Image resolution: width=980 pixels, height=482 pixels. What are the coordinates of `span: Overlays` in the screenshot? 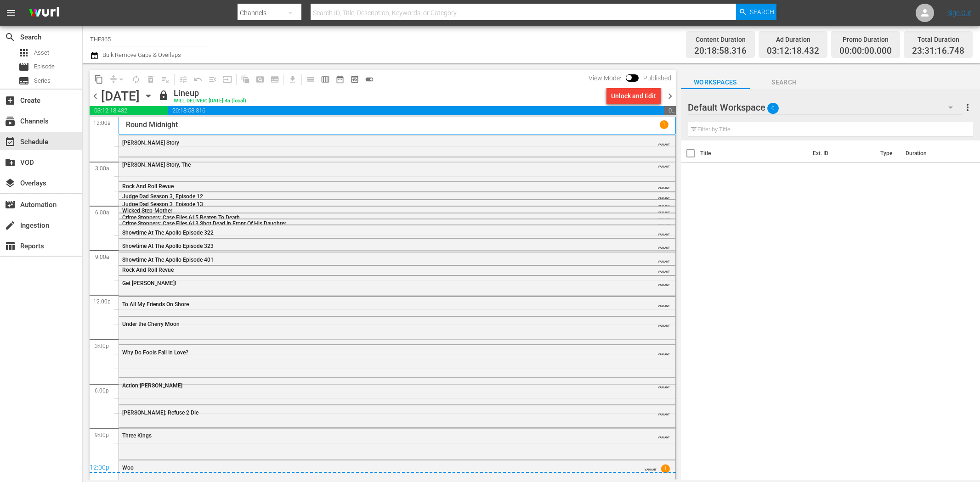 It's located at (10, 184).